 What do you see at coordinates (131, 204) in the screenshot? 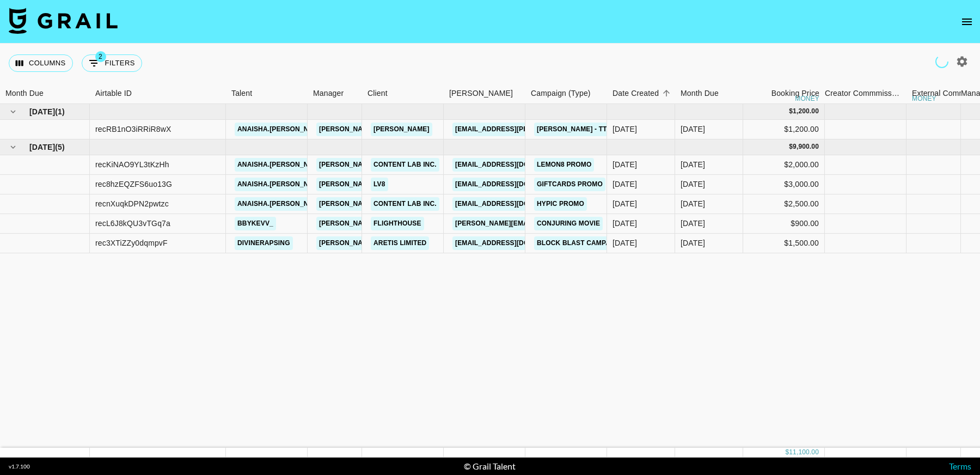
I see `div: recnXuqkDPN2pwtzc` at bounding box center [131, 204].